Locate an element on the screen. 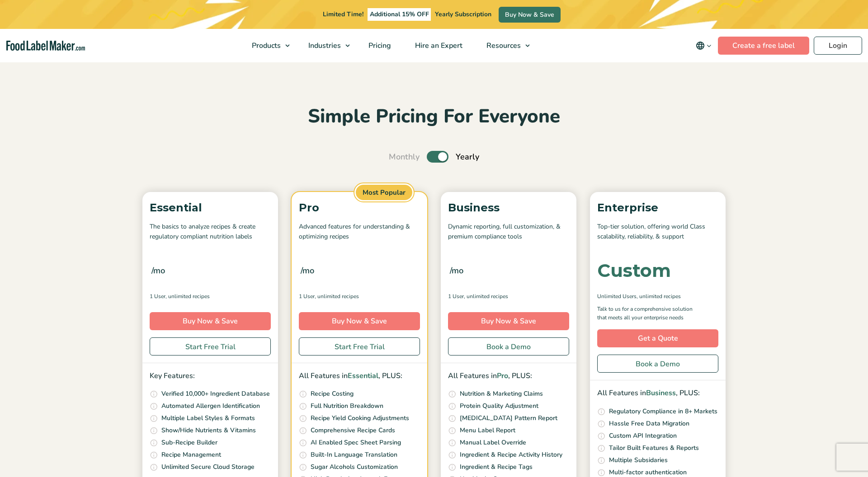 This screenshot has width=868, height=477. p: Full Nutrition Breakdown is located at coordinates (347, 406).